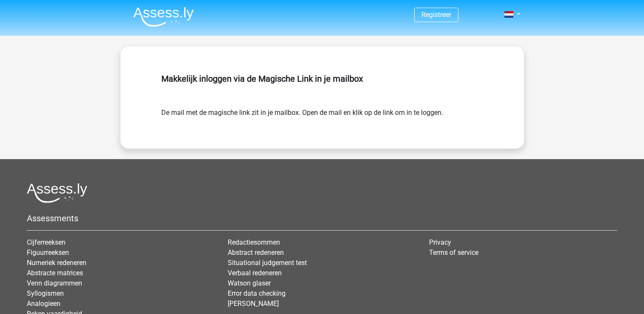  Describe the element at coordinates (163, 16) in the screenshot. I see `img: Assessly` at that location.